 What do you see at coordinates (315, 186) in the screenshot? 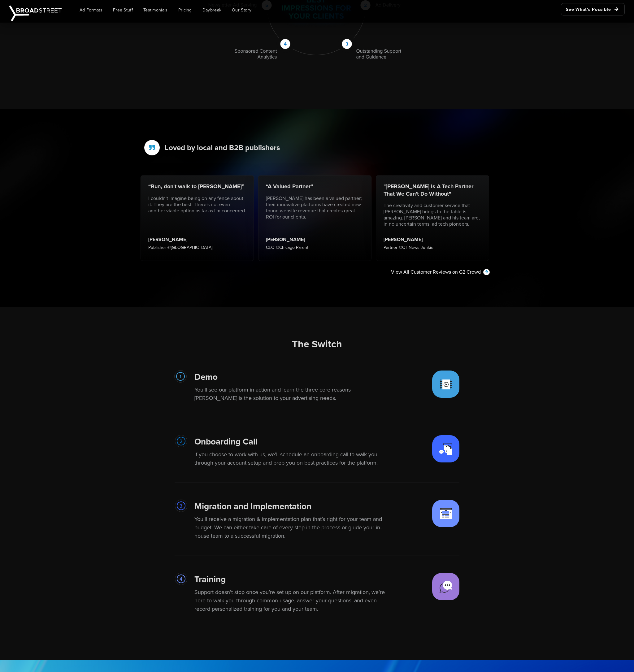
I see `h2: “A Valued Partner”` at bounding box center [315, 186].